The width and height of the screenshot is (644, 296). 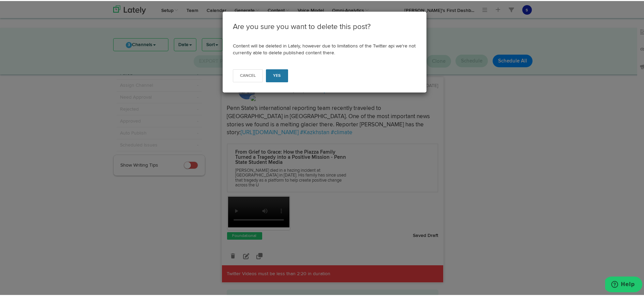 What do you see at coordinates (248, 75) in the screenshot?
I see `button: Cancel` at bounding box center [248, 75].